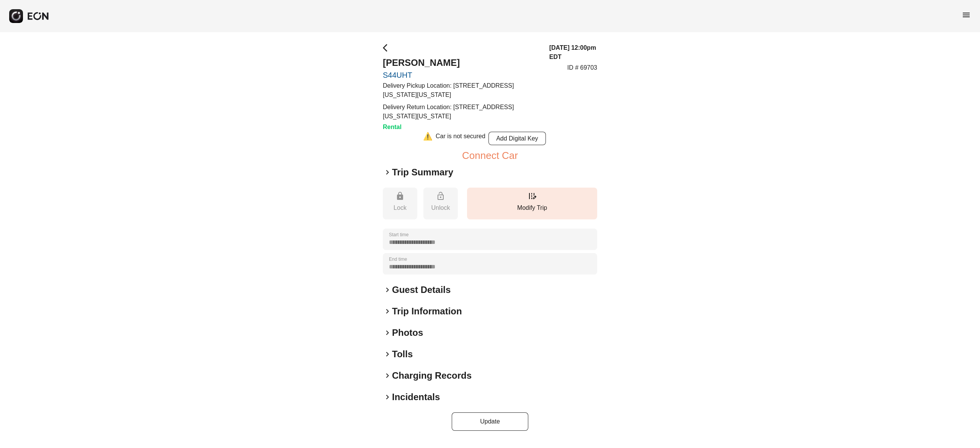  Describe the element at coordinates (582, 68) in the screenshot. I see `p: ID # 69703` at that location.